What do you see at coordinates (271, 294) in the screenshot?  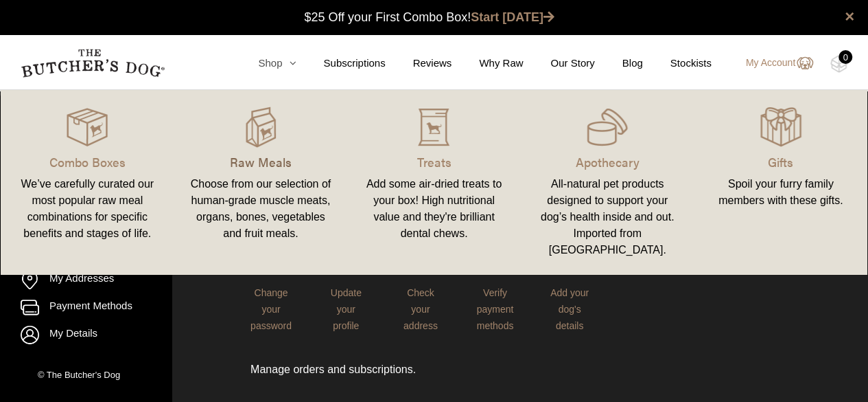 I see `a: Change your password` at bounding box center [271, 294].